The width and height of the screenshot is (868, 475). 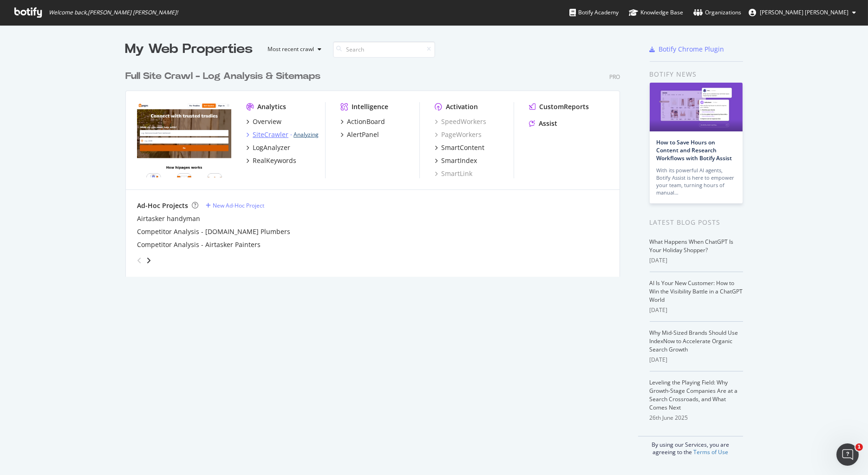 What do you see at coordinates (268, 147) in the screenshot?
I see `a: LogAnalyzer` at bounding box center [268, 147].